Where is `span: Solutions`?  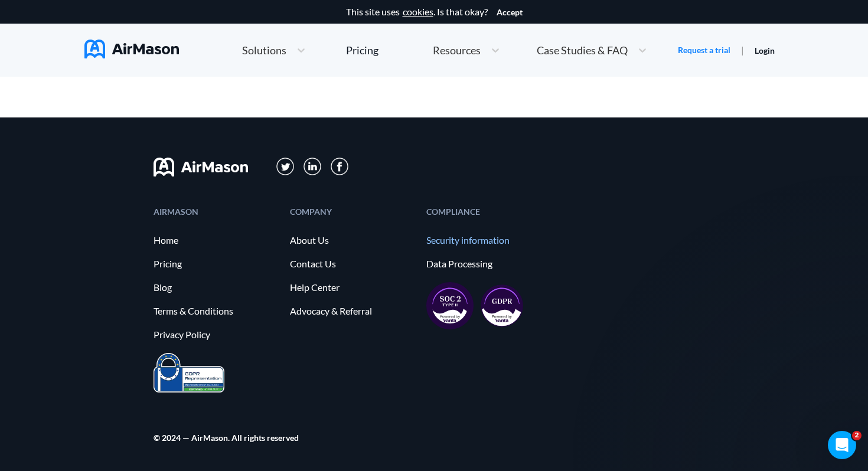 span: Solutions is located at coordinates (264, 50).